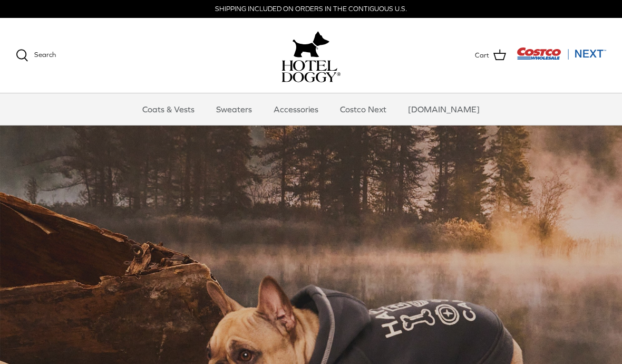 The height and width of the screenshot is (364, 622). Describe the element at coordinates (311, 45) in the screenshot. I see `img: hoteldoggy.com` at that location.